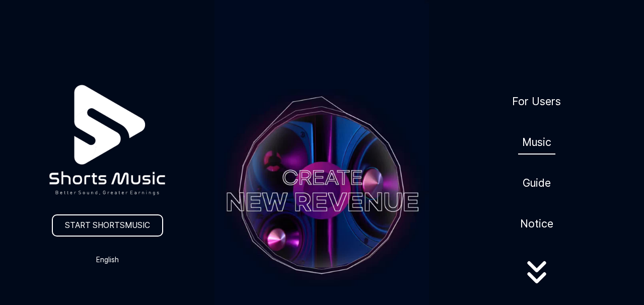 The height and width of the screenshot is (305, 644). Describe the element at coordinates (536, 143) in the screenshot. I see `a: Music` at that location.